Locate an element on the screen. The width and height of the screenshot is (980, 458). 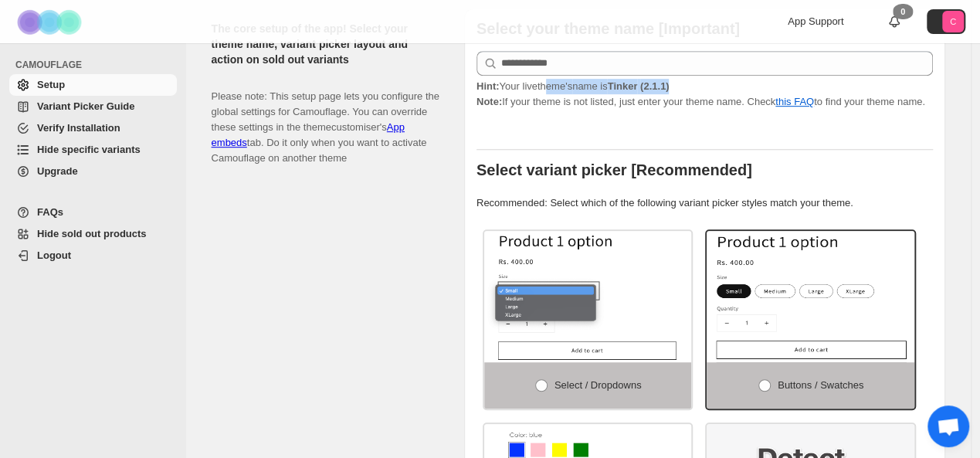
span: Logout is located at coordinates (54, 255).